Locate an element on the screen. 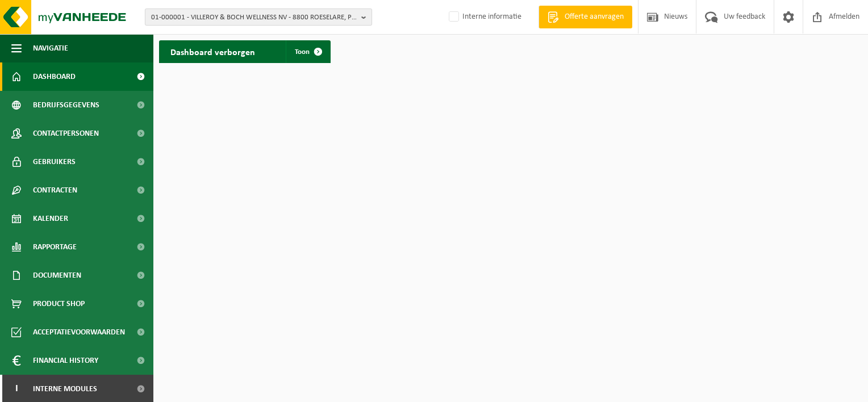  span: Contracten is located at coordinates (55, 190).